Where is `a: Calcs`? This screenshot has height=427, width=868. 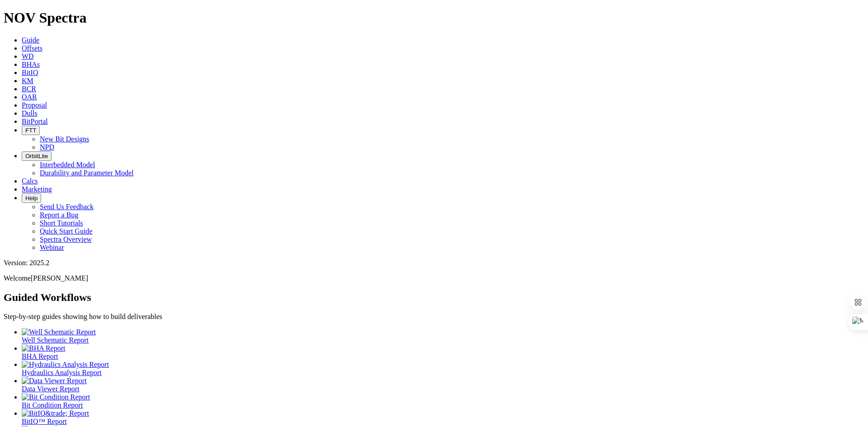
a: Calcs is located at coordinates (30, 181).